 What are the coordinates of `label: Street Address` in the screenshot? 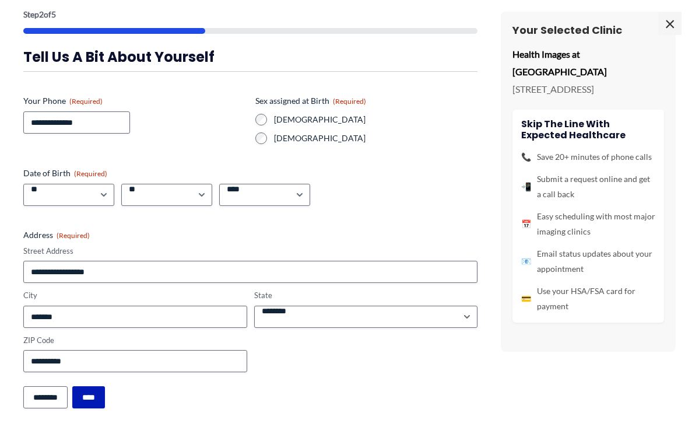 It's located at (250, 251).